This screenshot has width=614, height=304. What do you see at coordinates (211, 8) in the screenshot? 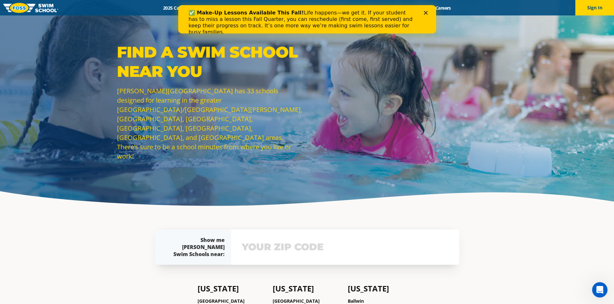
I see `a: Schools` at bounding box center [211, 8].